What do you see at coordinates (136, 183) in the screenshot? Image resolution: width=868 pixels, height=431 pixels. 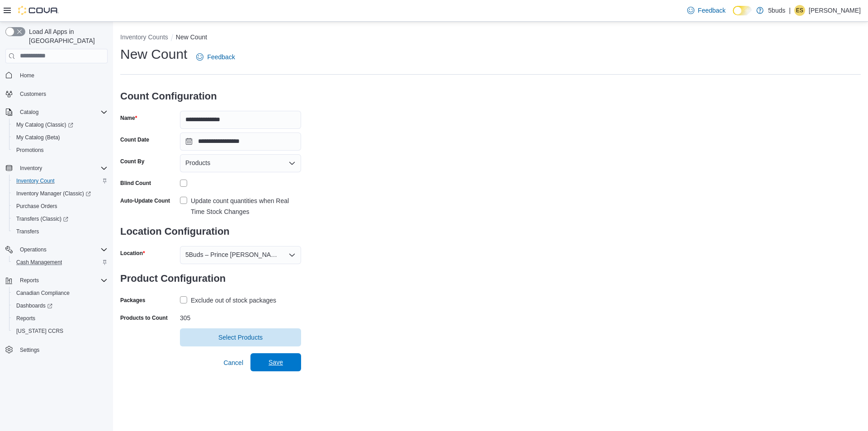 I see `div: Blind Count` at bounding box center [136, 183].